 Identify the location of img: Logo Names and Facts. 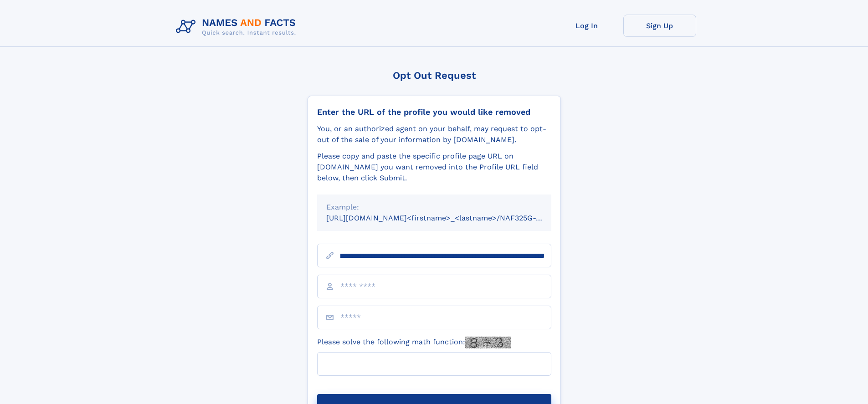
(238, 27).